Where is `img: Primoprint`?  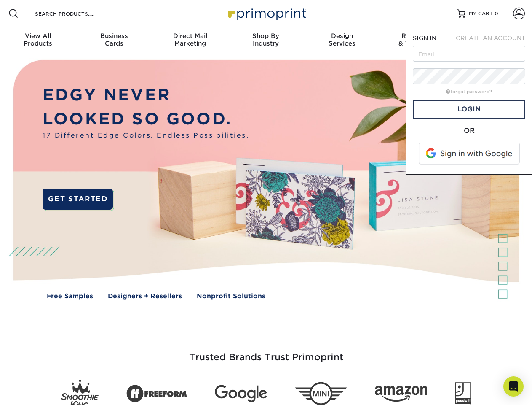
img: Primoprint is located at coordinates (266, 13).